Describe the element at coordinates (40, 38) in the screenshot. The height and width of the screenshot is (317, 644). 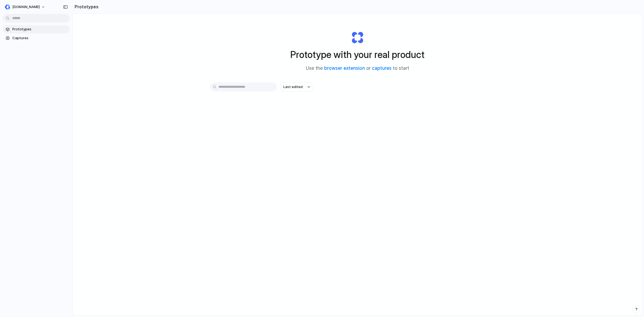
I see `span: Captures` at that location.